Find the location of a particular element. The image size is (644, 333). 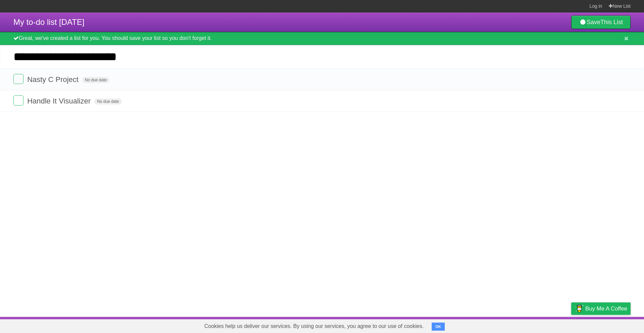

a: Buy me a coffee is located at coordinates (601, 308).